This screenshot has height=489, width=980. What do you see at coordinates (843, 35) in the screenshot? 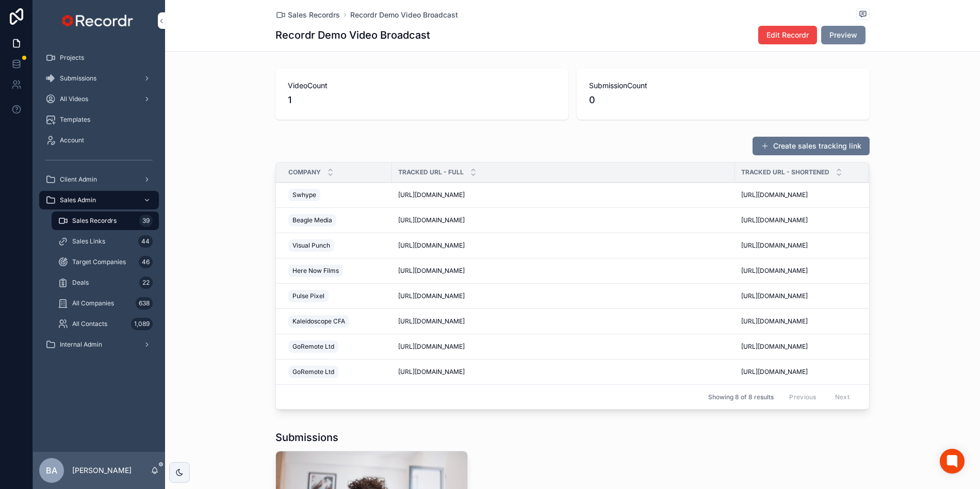
I see `span: Preview` at bounding box center [843, 35].